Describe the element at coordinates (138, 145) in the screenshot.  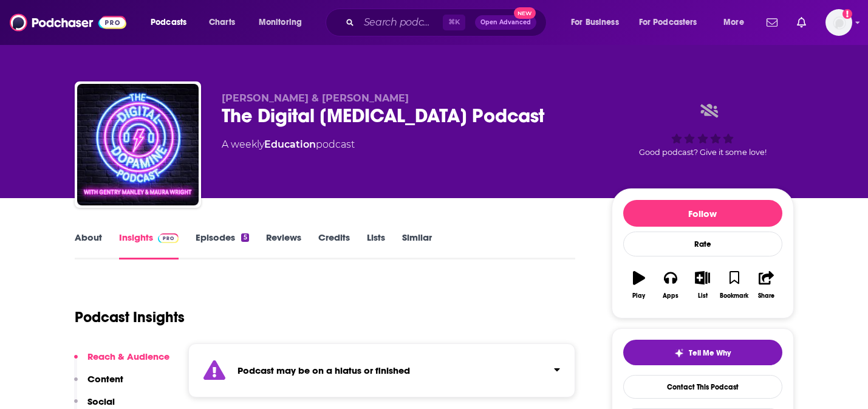
I see `img: The Digital Dopamine Podcast` at that location.